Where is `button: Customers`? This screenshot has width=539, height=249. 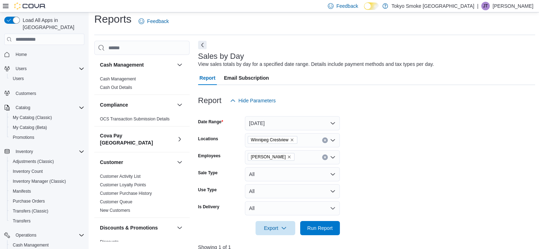
button: Customers is located at coordinates (44, 93).